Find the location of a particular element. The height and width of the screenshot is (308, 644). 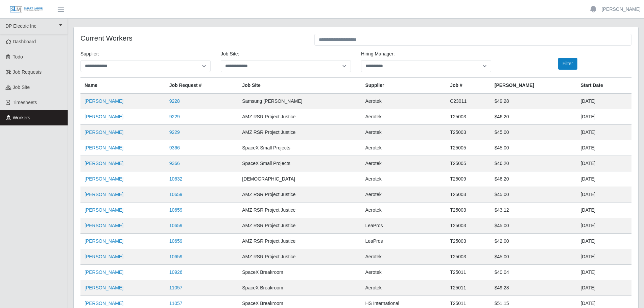

a: 10926 is located at coordinates (176, 272).